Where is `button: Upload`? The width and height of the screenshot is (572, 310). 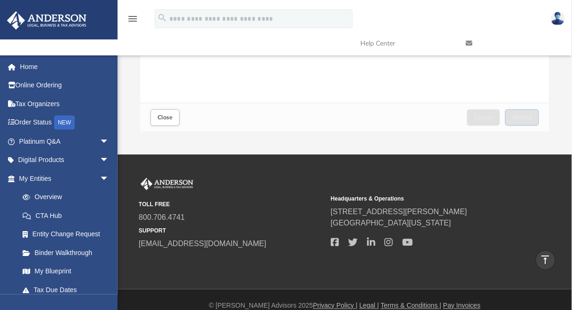 button: Upload is located at coordinates (522, 118).